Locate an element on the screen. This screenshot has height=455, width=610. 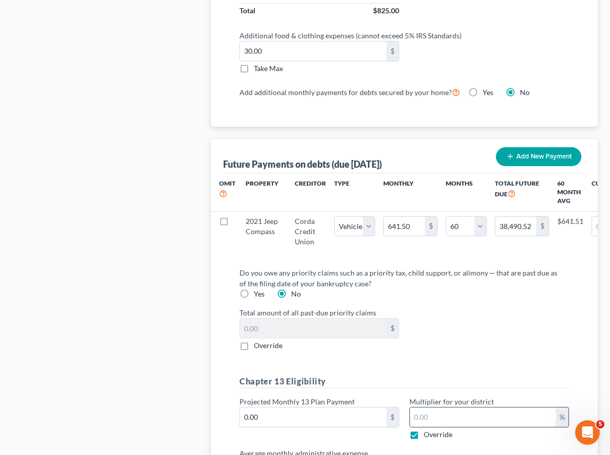
th: Months is located at coordinates (466, 192).